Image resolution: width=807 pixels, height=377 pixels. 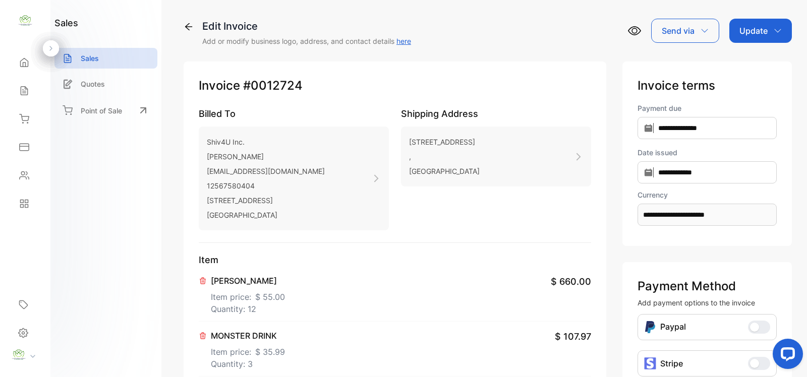 I want to click on div: Edit Invoice, so click(x=307, y=26).